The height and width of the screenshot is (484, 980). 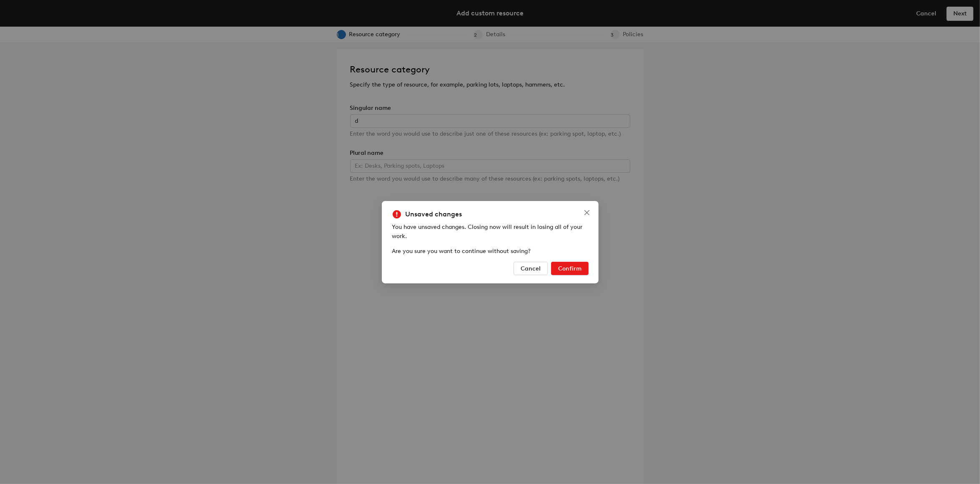 I want to click on div: Are you sure you want to continue without saving?, so click(x=490, y=252).